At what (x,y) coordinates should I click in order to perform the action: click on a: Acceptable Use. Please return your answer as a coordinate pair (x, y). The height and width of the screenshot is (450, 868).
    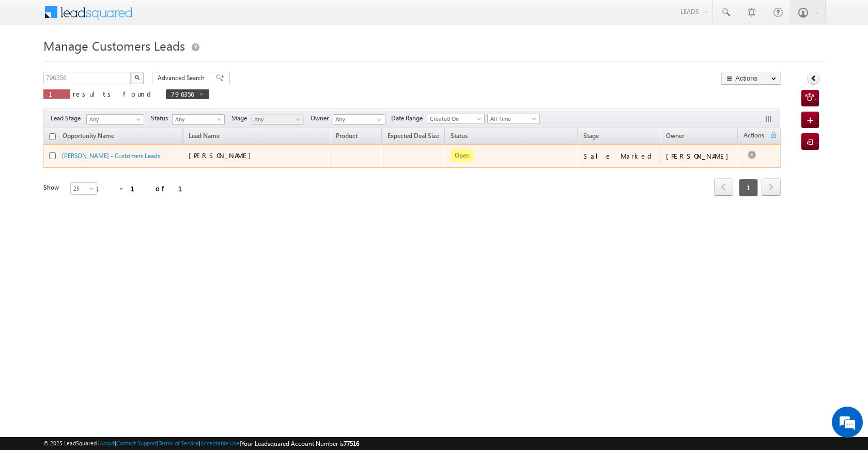
    Looking at the image, I should click on (220, 443).